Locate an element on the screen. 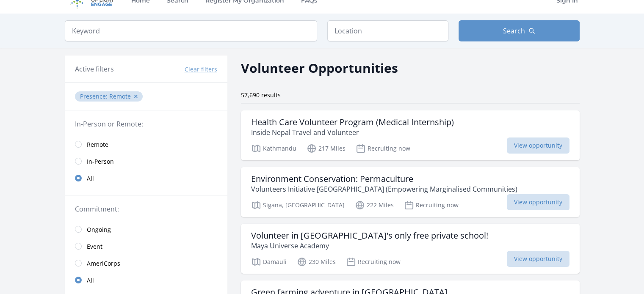 This screenshot has width=644, height=294. p: 222 Miles is located at coordinates (374, 205).